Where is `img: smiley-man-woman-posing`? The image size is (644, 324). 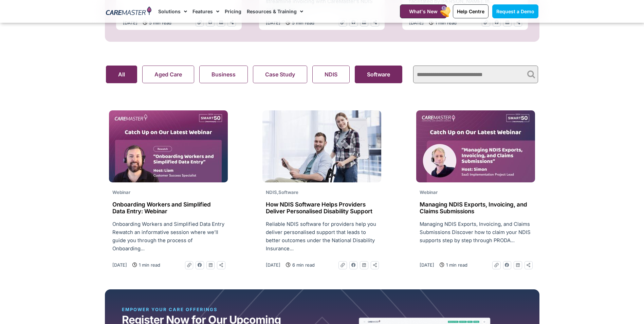 img: smiley-man-woman-posing is located at coordinates (322, 146).